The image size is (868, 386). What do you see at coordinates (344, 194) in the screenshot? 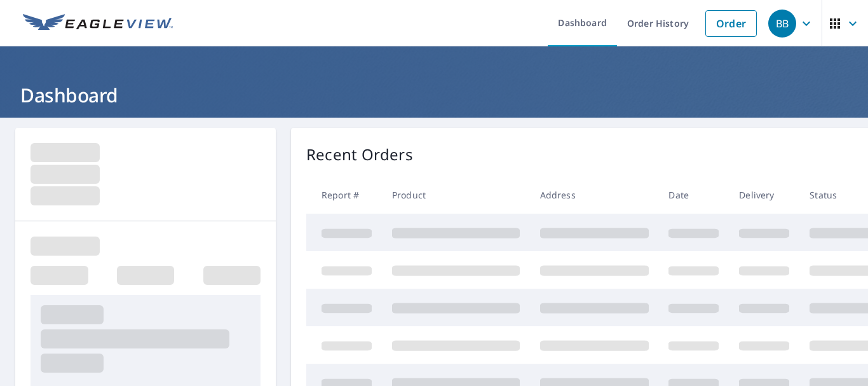
I see `th: Report #` at bounding box center [344, 194].